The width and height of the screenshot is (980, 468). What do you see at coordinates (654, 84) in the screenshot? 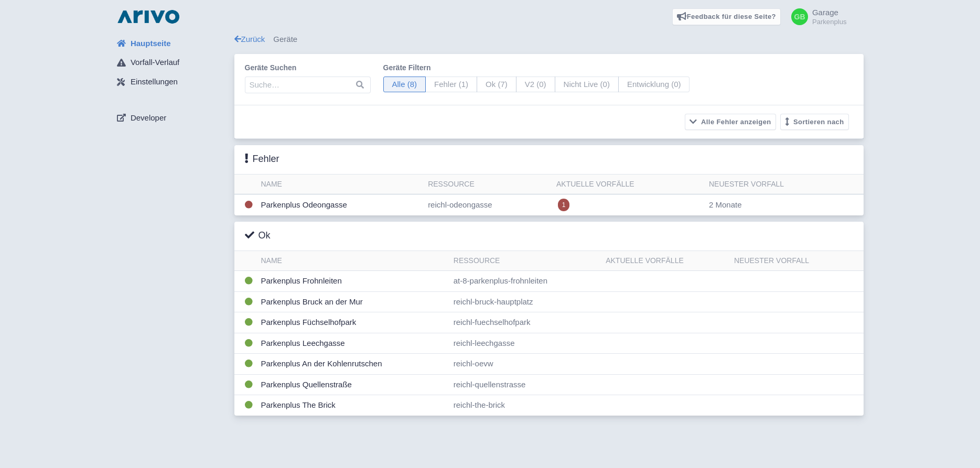
I see `span: Entwicklung (0)` at bounding box center [654, 84].